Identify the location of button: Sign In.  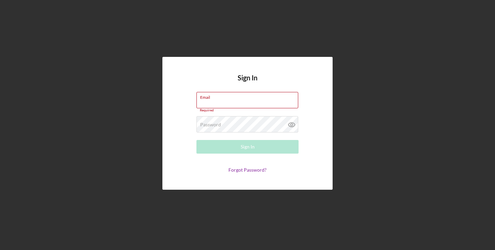
(248, 147).